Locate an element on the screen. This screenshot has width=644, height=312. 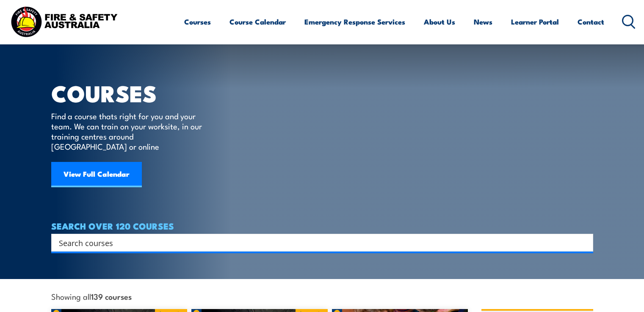
button: Search magnifier button is located at coordinates (584, 243).